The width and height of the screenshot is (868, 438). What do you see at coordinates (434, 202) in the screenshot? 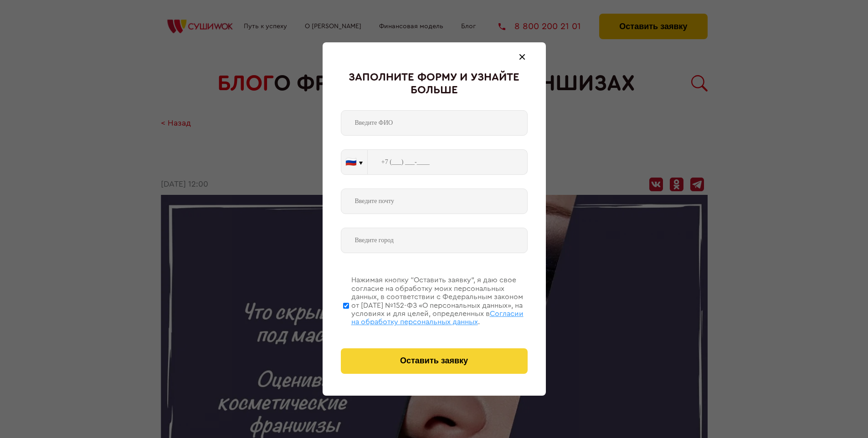
I see `input: Введите почту` at bounding box center [434, 202].